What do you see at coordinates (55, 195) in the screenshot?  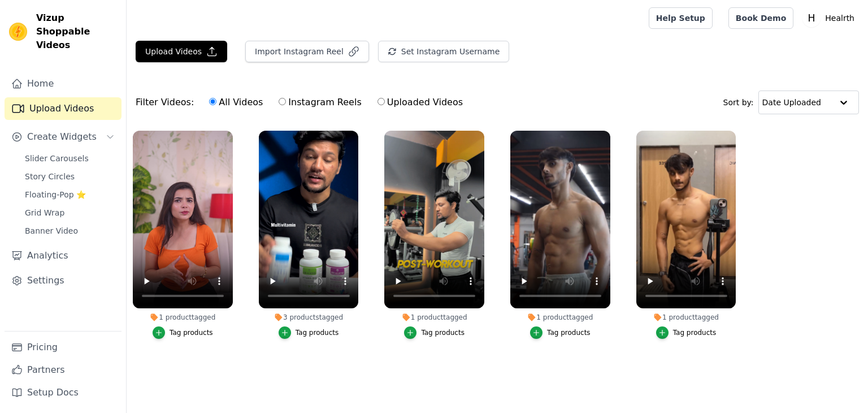 I see `span: Floating-Pop ⭐` at bounding box center [55, 195].